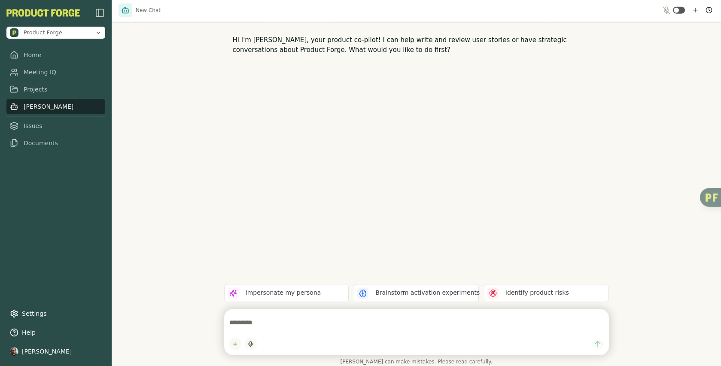 Image resolution: width=721 pixels, height=366 pixels. I want to click on a: Settings, so click(56, 313).